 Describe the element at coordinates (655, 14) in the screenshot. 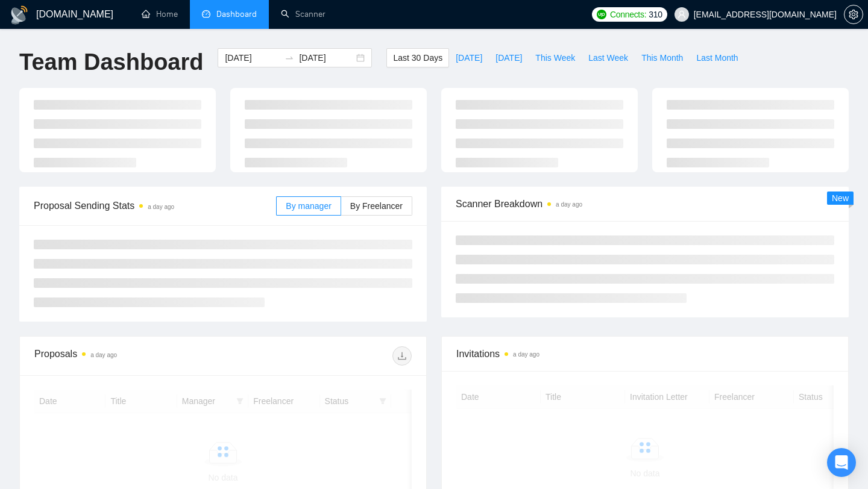

I see `span: 310` at that location.